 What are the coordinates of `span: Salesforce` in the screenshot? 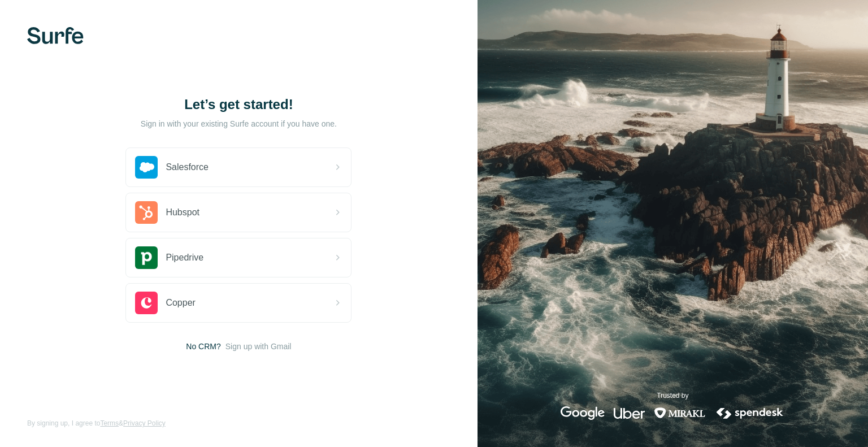 It's located at (187, 168).